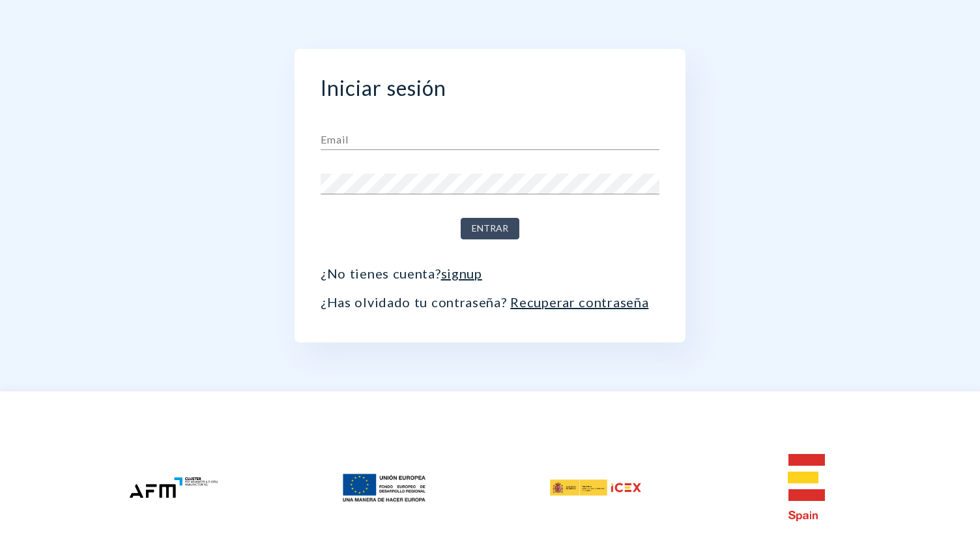 The height and width of the screenshot is (544, 980). Describe the element at coordinates (490, 228) in the screenshot. I see `span: Entrar` at that location.